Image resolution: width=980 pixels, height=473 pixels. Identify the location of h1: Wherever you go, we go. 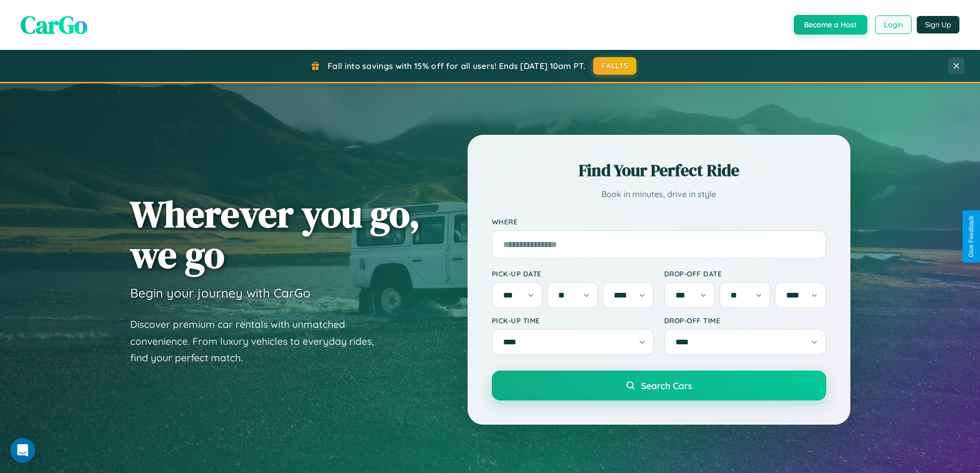
(276, 235).